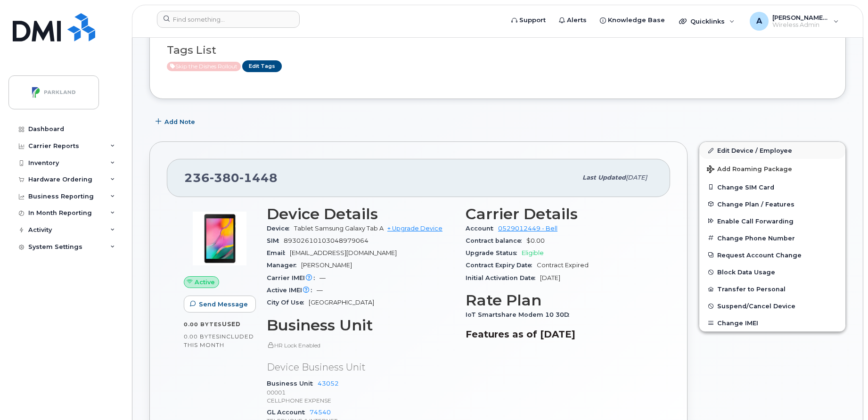  I want to click on span: Support, so click(532, 20).